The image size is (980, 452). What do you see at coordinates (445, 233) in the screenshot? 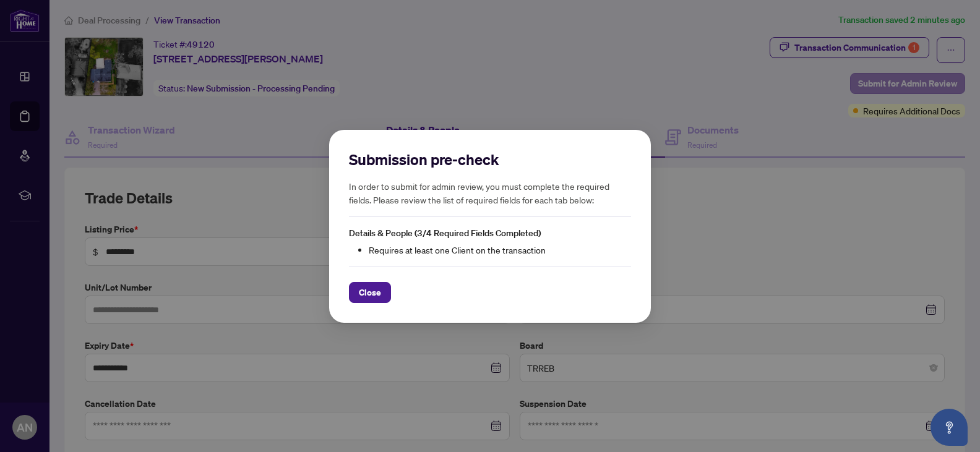
I see `span: Details & People (3/4 Required Fields Completed)` at bounding box center [445, 233].